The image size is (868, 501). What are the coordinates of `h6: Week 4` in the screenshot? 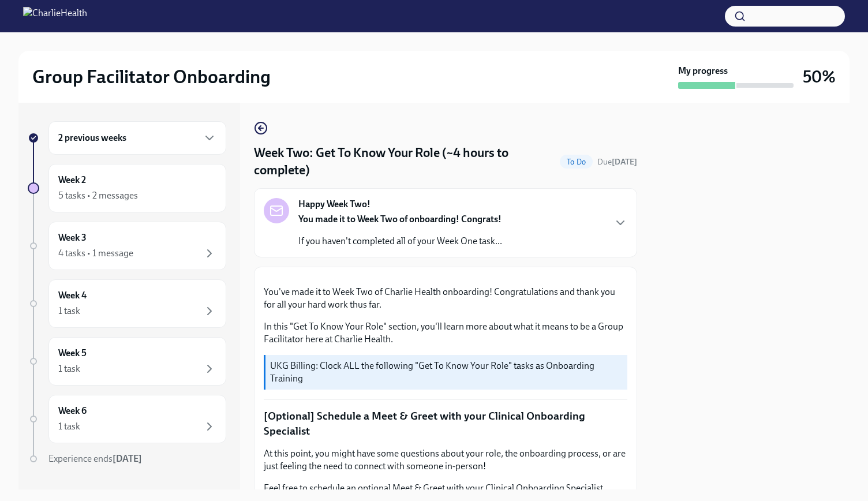 It's located at (72, 296).